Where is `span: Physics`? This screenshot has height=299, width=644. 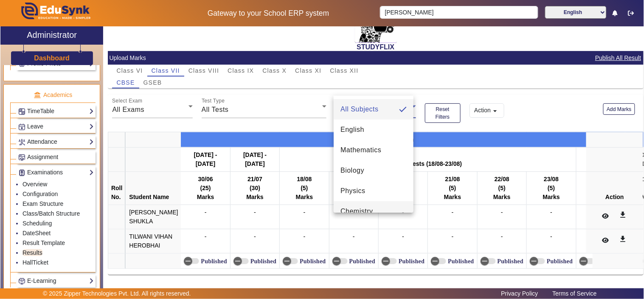 span: Physics is located at coordinates (353, 191).